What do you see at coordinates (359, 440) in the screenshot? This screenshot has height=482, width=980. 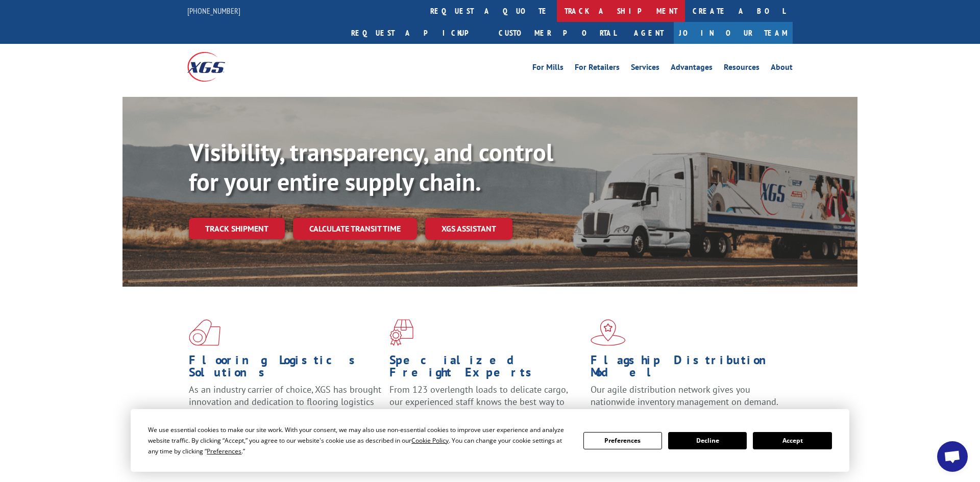 I see `div: We use essential cookies to make our site work. With your consent, we may also use non-essential ...` at bounding box center [359, 440].